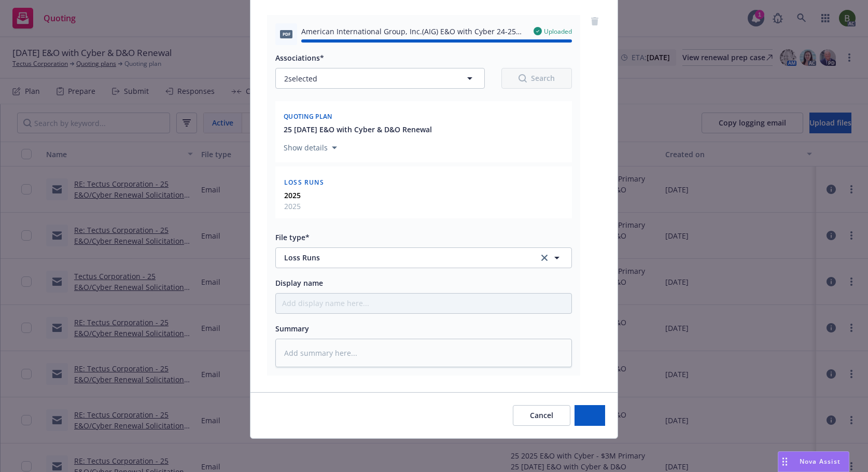 This screenshot has height=472, width=868. I want to click on span: Quoting plan, so click(308, 116).